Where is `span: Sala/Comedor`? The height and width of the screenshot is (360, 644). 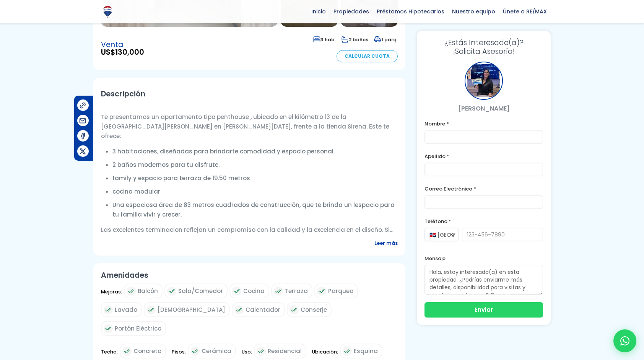
span: Sala/Comedor is located at coordinates (200, 291).